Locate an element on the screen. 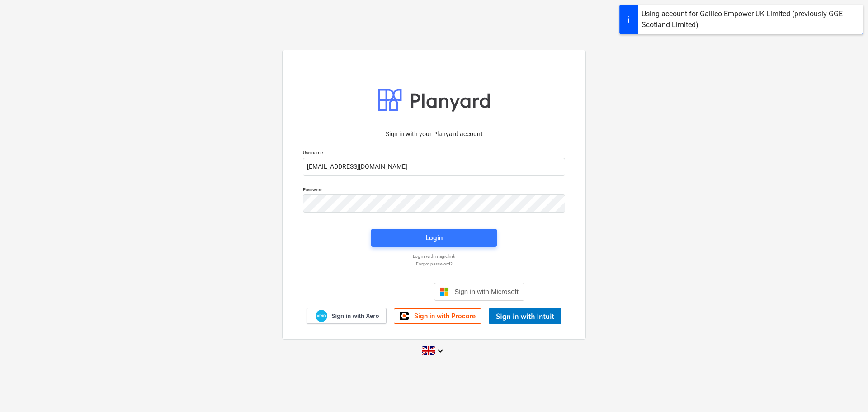 This screenshot has height=412, width=868. img: Xero logo is located at coordinates (321, 316).